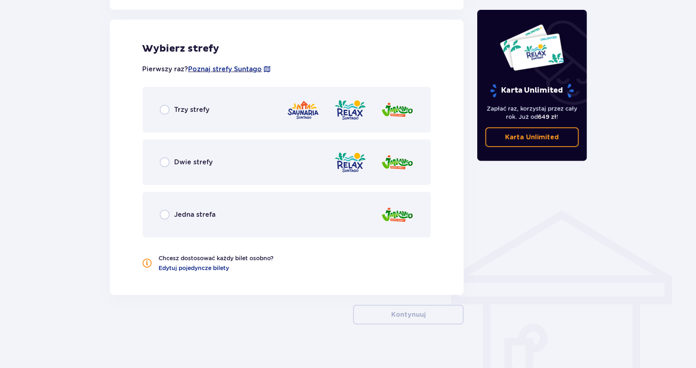 The width and height of the screenshot is (696, 368). What do you see at coordinates (192, 110) in the screenshot?
I see `p: Trzy strefy` at bounding box center [192, 110].